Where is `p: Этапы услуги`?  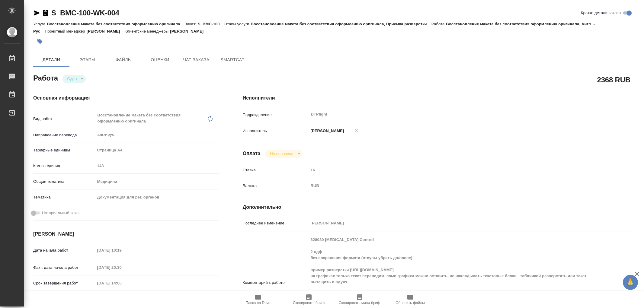
p: Этапы услуги is located at coordinates (238, 23).